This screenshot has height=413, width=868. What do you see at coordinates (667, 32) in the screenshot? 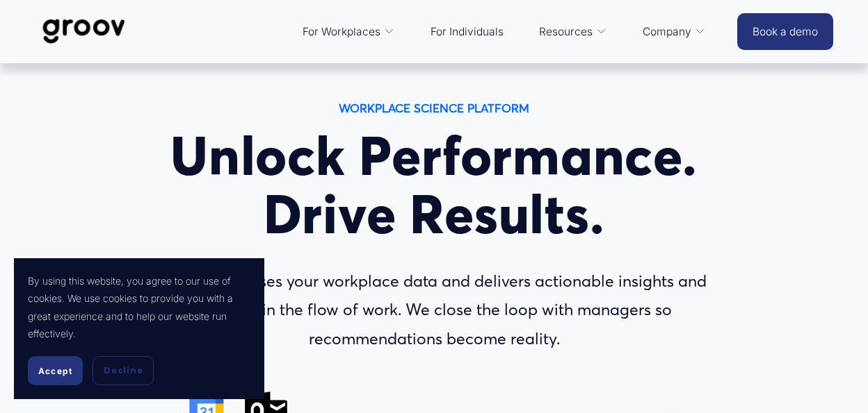
I see `span: Company` at bounding box center [667, 32].